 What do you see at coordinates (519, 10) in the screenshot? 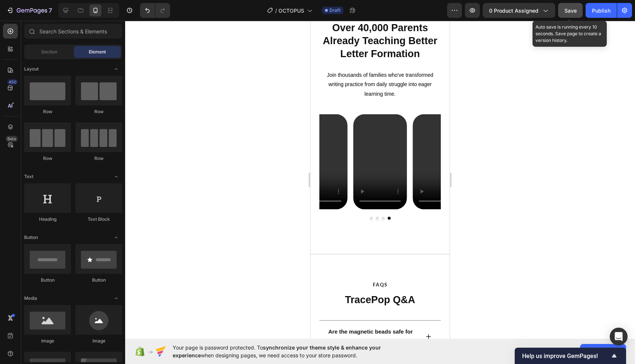
I see `button: 0 product assigned` at bounding box center [519, 10].